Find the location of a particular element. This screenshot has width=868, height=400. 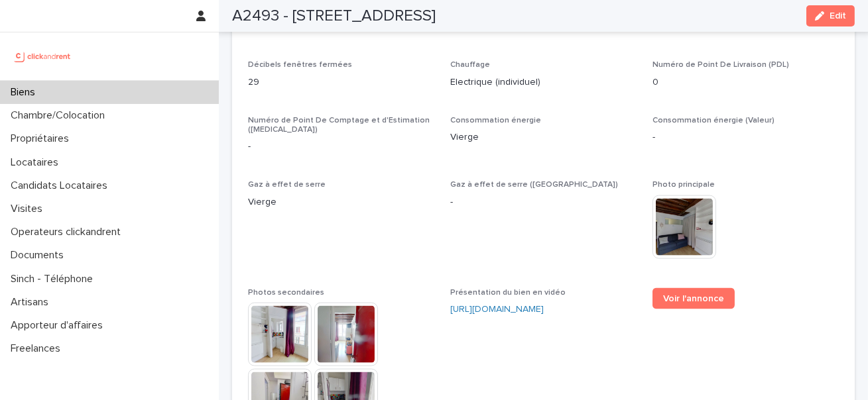

span: Présentation du bien en vidéo is located at coordinates (508, 293).